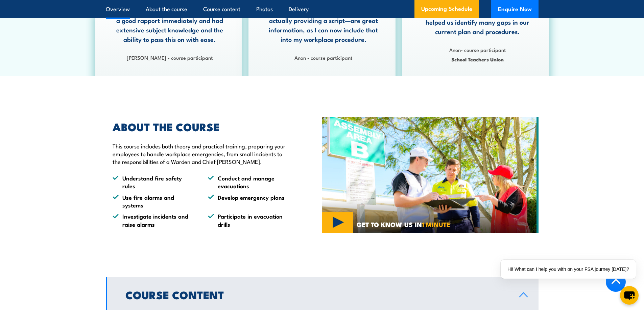  Describe the element at coordinates (250, 201) in the screenshot. I see `li: Develop emergency plans` at that location.